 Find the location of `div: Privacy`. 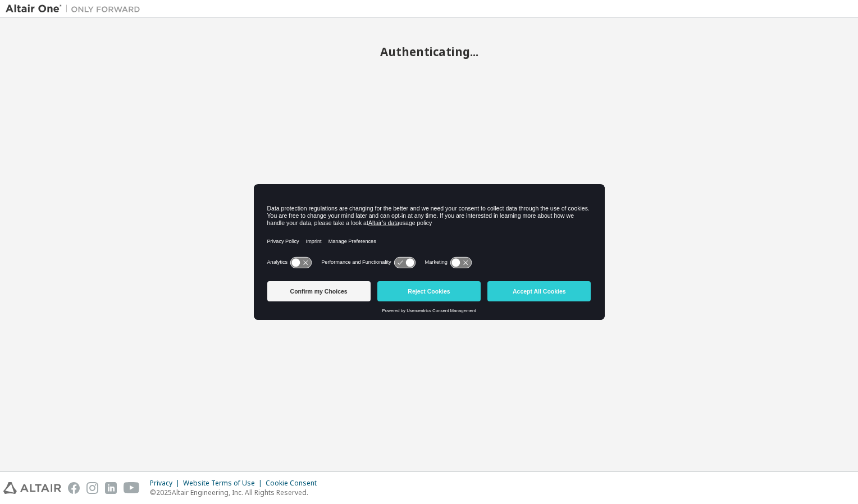

div: Privacy is located at coordinates (166, 483).